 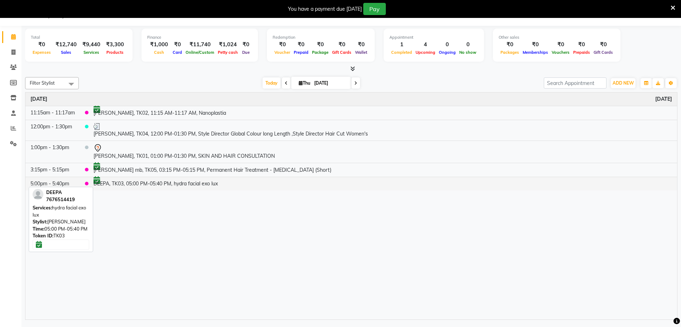 What do you see at coordinates (59, 211) in the screenshot?
I see `span: hydra facial exo lux` at bounding box center [59, 211].